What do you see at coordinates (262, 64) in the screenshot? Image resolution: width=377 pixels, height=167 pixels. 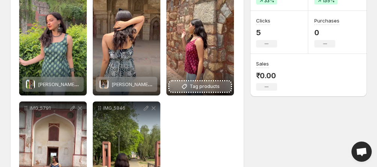 I see `h3: Sales` at bounding box center [262, 64].